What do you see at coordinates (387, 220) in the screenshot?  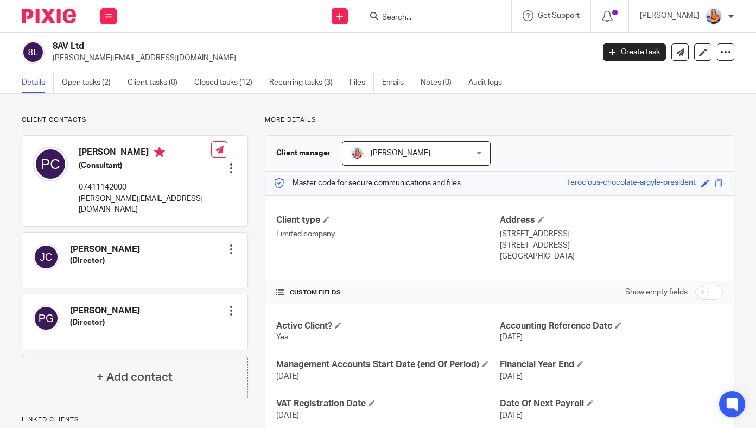 I see `h4: Client type` at bounding box center [387, 220].